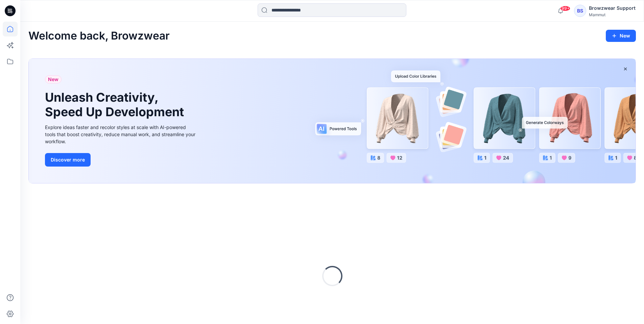 This screenshot has height=324, width=644. What do you see at coordinates (121, 160) in the screenshot?
I see `a: Discover more` at bounding box center [121, 160].